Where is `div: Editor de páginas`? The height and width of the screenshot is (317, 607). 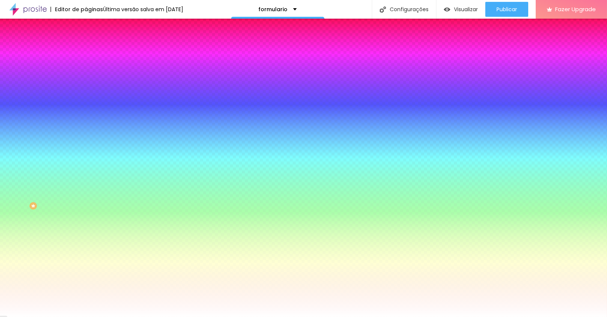
div: Editor de páginas is located at coordinates (76, 9).